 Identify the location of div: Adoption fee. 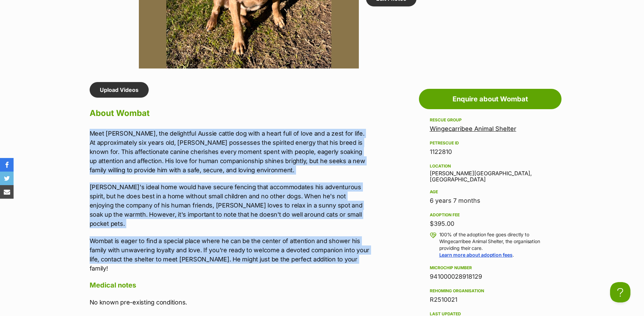
(490, 215).